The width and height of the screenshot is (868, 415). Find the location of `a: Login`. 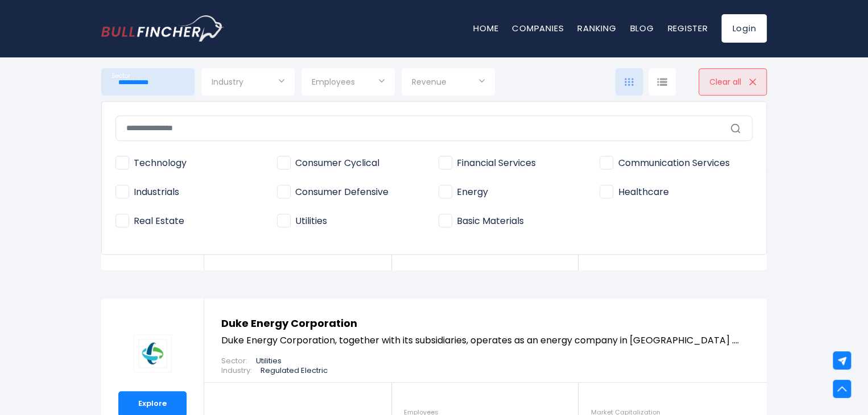

a: Login is located at coordinates (745, 28).